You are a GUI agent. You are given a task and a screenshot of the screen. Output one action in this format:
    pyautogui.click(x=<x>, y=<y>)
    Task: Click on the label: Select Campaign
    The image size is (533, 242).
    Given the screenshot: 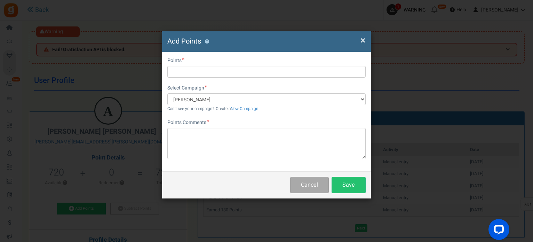 What is the action you would take?
    pyautogui.click(x=187, y=88)
    